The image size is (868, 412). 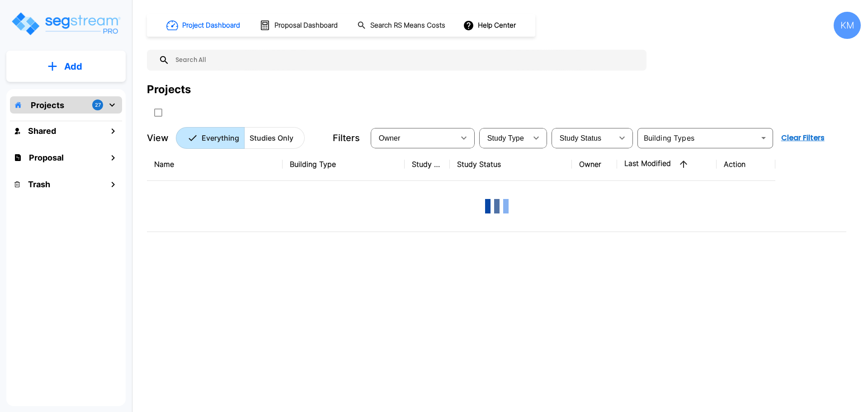 What do you see at coordinates (406, 60) in the screenshot?
I see `input: Search All` at bounding box center [406, 60].